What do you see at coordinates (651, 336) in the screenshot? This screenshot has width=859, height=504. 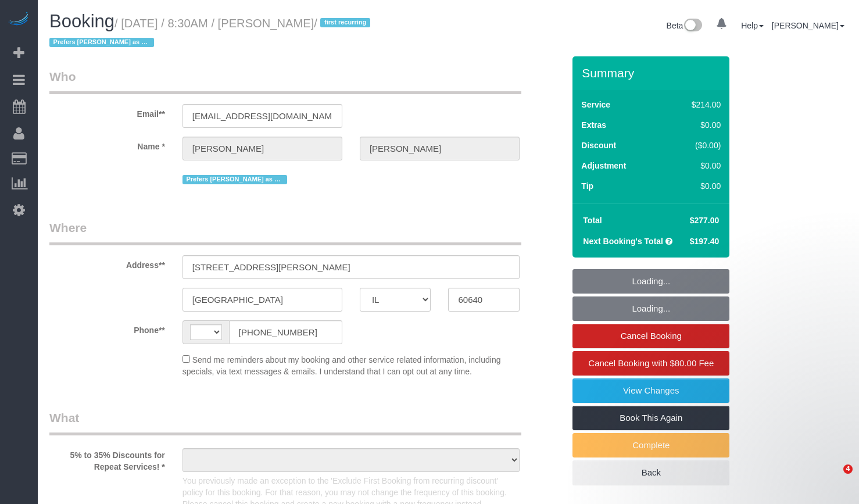 I see `a: Cancel Booking` at bounding box center [651, 336].